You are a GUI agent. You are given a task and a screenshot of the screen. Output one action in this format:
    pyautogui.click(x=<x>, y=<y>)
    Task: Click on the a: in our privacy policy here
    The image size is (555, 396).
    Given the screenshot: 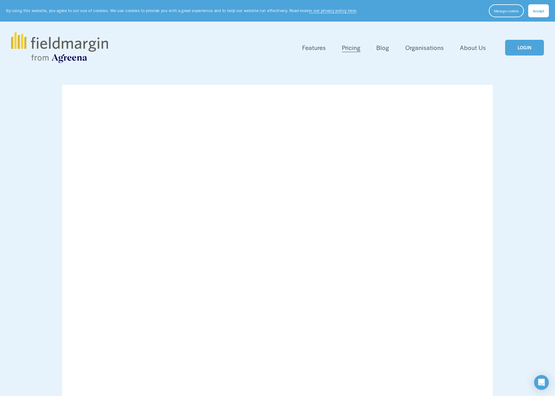 What is the action you would take?
    pyautogui.click(x=333, y=10)
    